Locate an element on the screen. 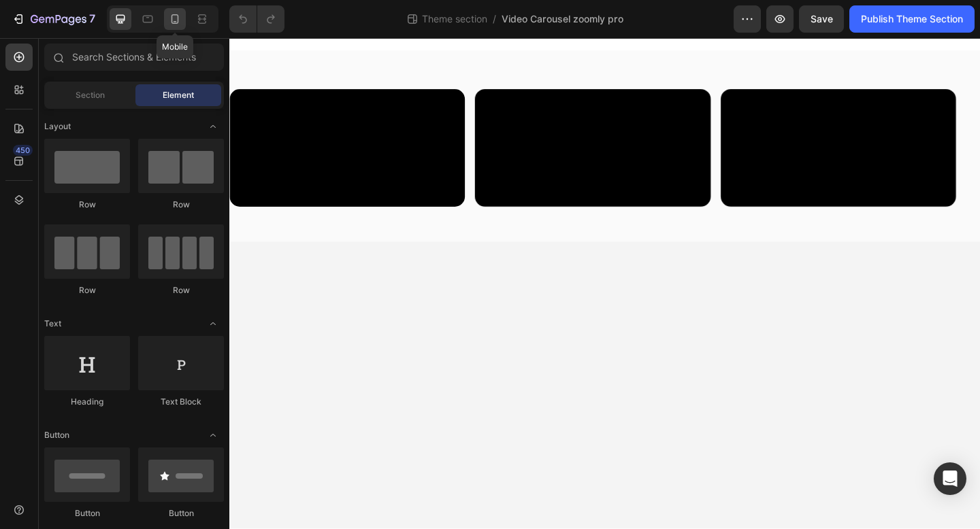  span: Video Carousel zoomly pro is located at coordinates (562, 19).